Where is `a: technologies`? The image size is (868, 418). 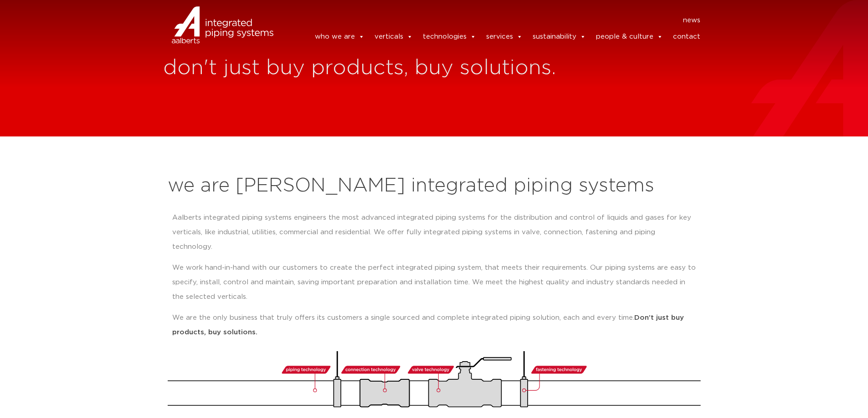 a: technologies is located at coordinates (449, 37).